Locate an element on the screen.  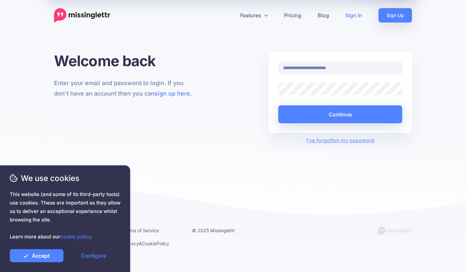
a: Privacy is located at coordinates (131, 243).